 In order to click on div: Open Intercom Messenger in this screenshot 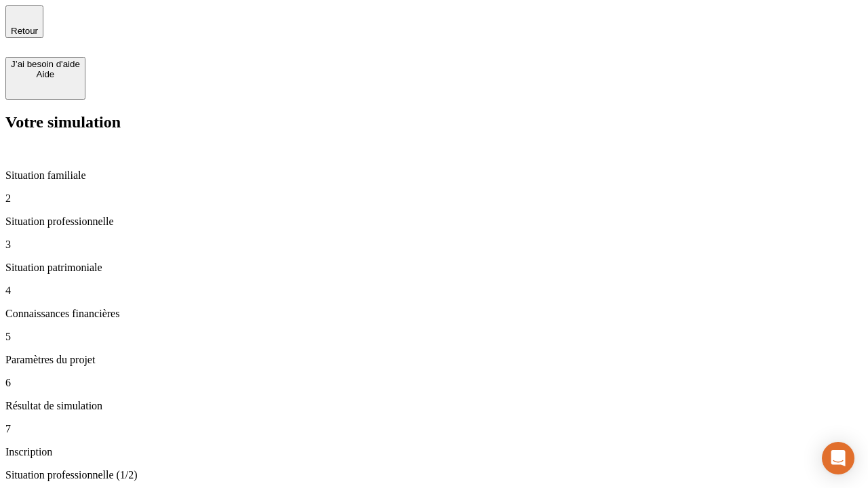, I will do `click(839, 459)`.